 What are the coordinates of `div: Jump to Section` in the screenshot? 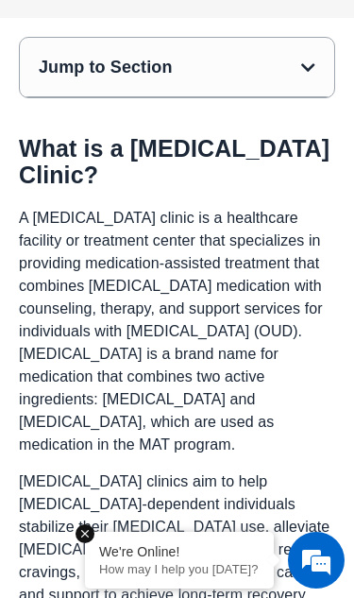 It's located at (170, 67).